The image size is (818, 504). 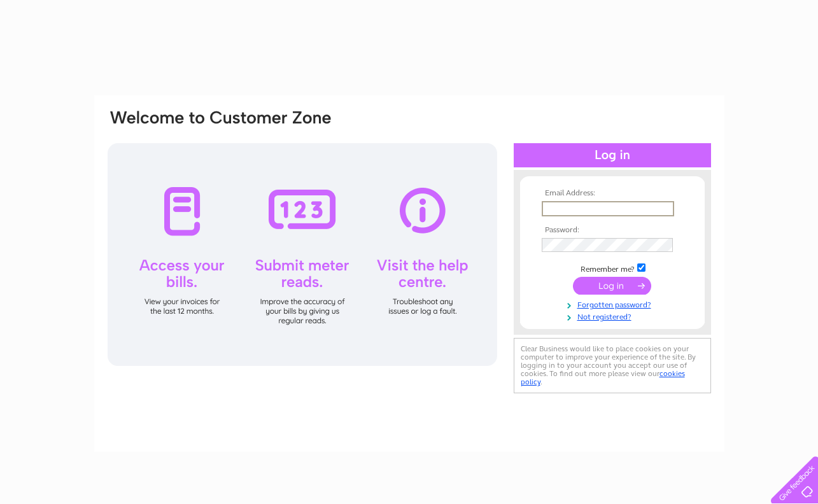 I want to click on input: Submit, so click(x=612, y=285).